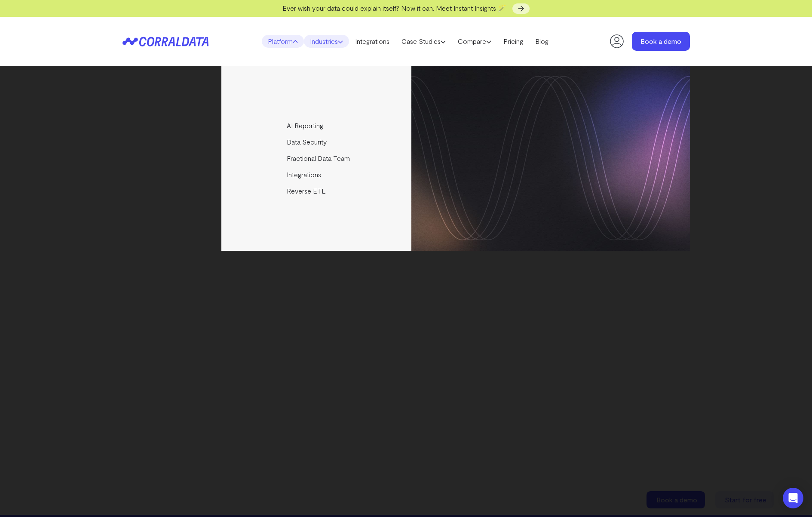  I want to click on span: Ever wish your data could explain itself? Now it can. Meet Instant Insights 🪄, so click(394, 8).